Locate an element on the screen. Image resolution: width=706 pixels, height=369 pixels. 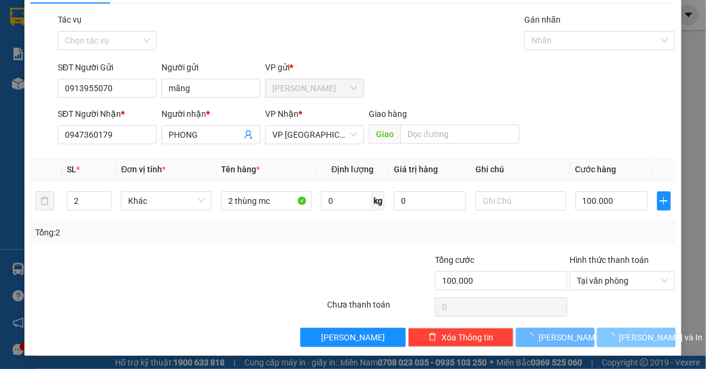
span: VP Tân Bình is located at coordinates (314, 135).